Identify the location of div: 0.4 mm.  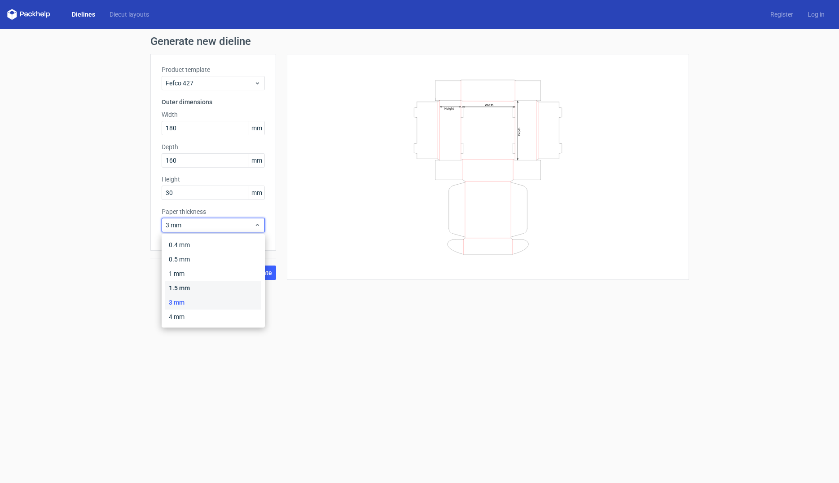
(213, 245).